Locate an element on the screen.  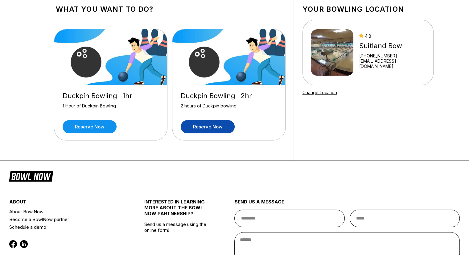
img: Suitland Bowl is located at coordinates (332, 52).